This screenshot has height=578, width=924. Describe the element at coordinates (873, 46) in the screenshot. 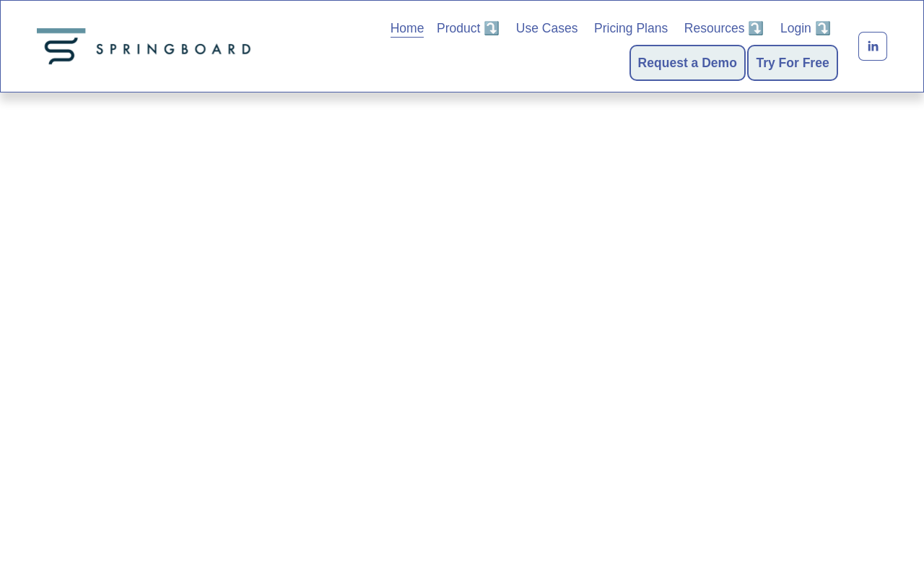

I see `a: LinkedIn` at that location.